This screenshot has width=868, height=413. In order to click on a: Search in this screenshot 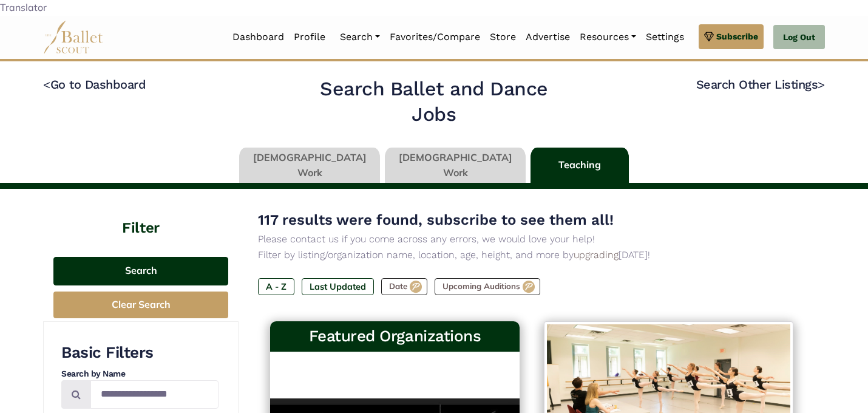, I will do `click(360, 37)`.